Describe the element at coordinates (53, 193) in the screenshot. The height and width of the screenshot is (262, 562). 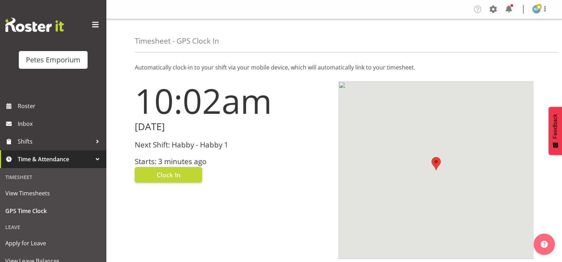
I see `a: View Timesheets` at that location.